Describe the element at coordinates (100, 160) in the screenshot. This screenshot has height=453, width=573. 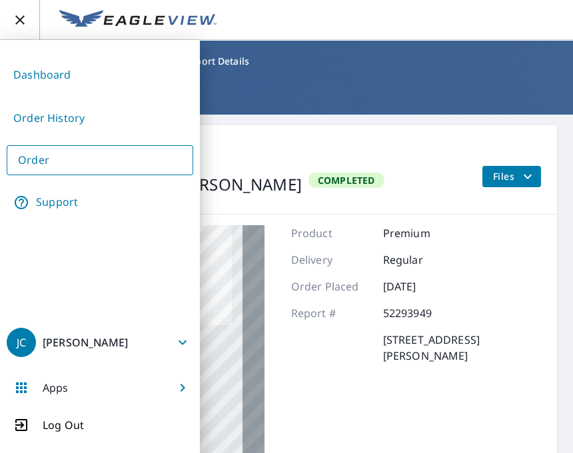
I see `a: Order` at that location.